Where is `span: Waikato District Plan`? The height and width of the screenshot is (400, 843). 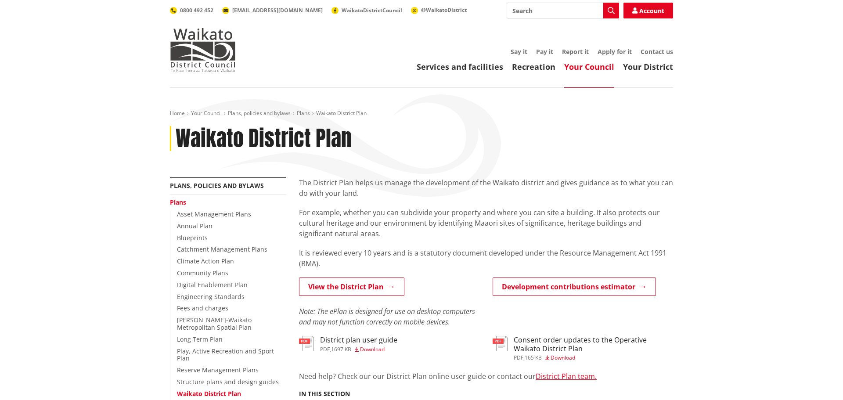 span: Waikato District Plan is located at coordinates (341, 113).